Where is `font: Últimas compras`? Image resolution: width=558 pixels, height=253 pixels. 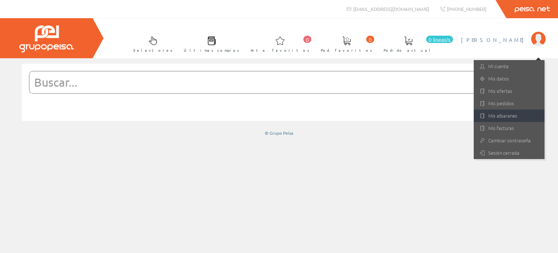 font: Últimas compras is located at coordinates (211, 50).